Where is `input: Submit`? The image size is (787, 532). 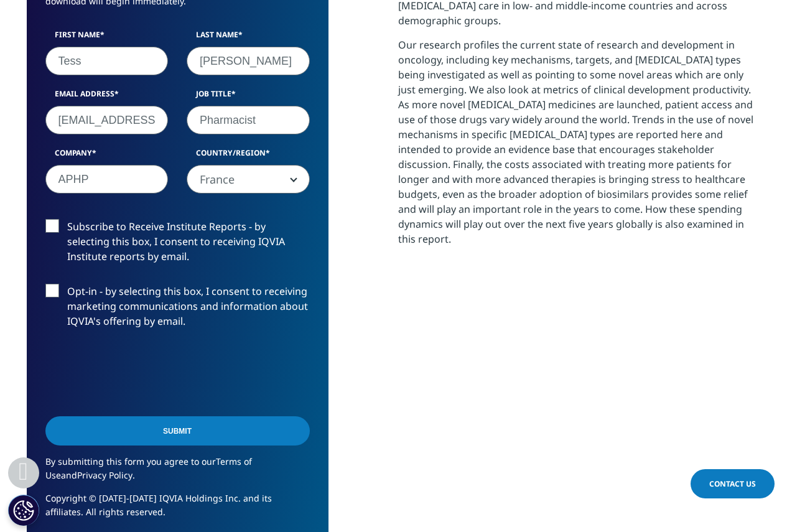
input: Submit is located at coordinates (177, 430).